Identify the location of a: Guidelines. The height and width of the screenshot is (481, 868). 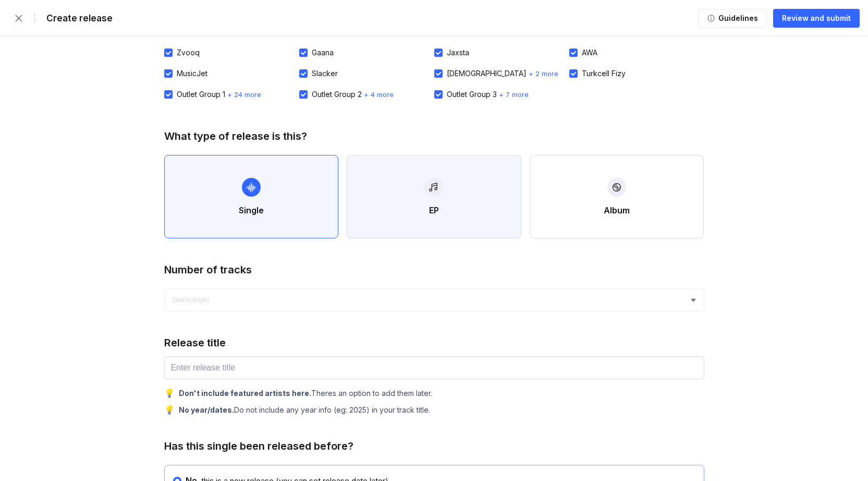
(733, 18).